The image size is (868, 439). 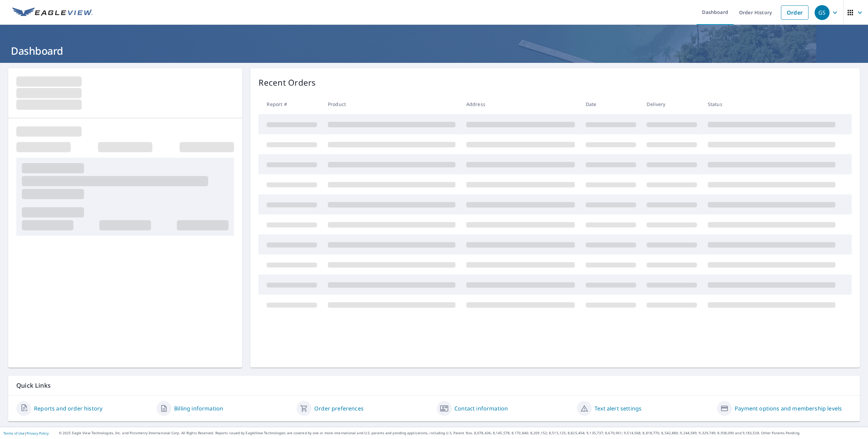 I want to click on a: Billing information, so click(x=199, y=409).